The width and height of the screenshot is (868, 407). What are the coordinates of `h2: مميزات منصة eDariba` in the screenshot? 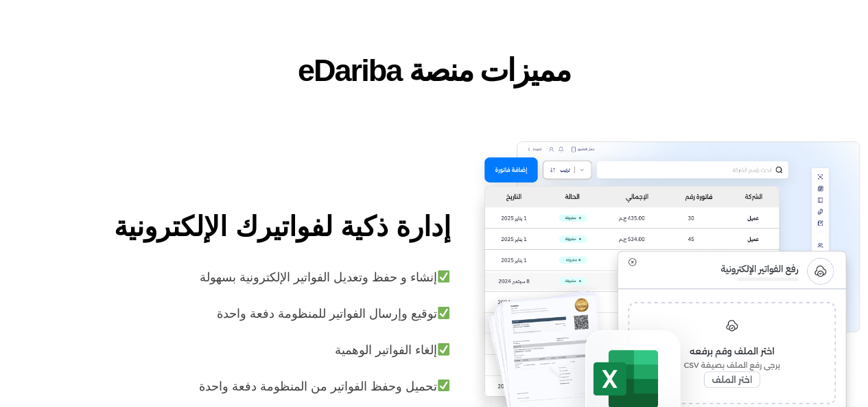 It's located at (434, 70).